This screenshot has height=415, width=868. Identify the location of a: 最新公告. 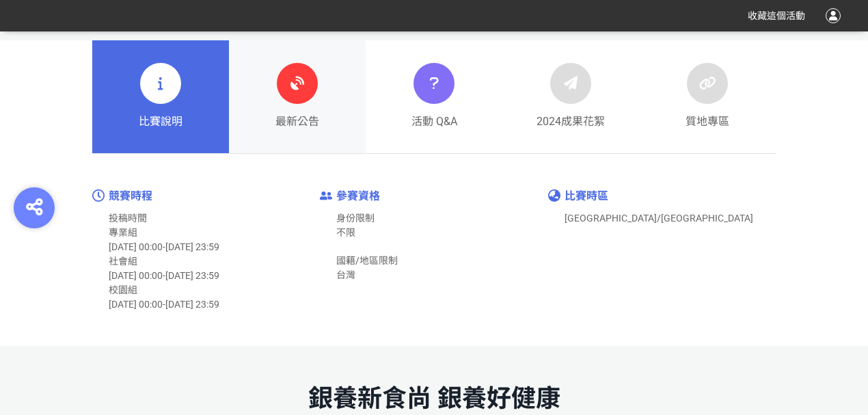
(298, 97).